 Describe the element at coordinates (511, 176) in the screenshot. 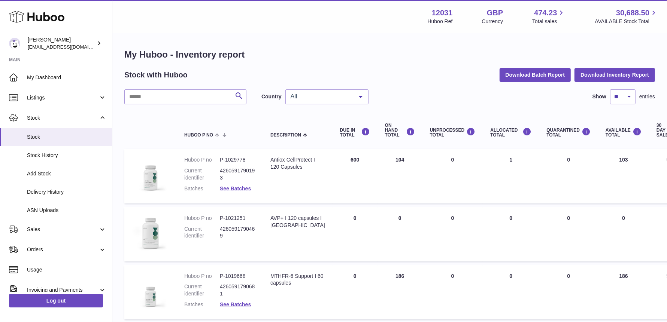

I see `td: 1` at that location.